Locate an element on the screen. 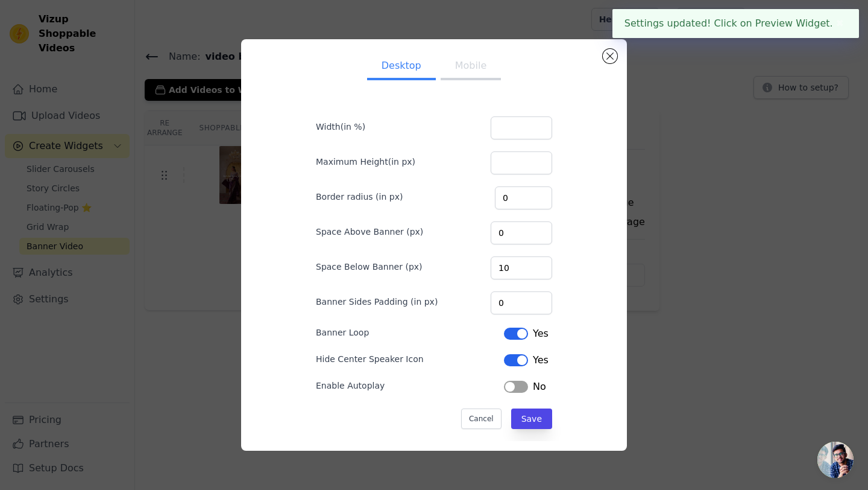  div: Settings updated! Click on Preview Widget. is located at coordinates (736, 24).